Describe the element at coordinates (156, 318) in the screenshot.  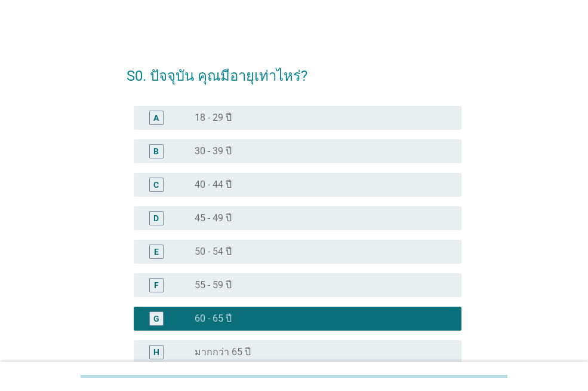
I see `div: G` at that location.